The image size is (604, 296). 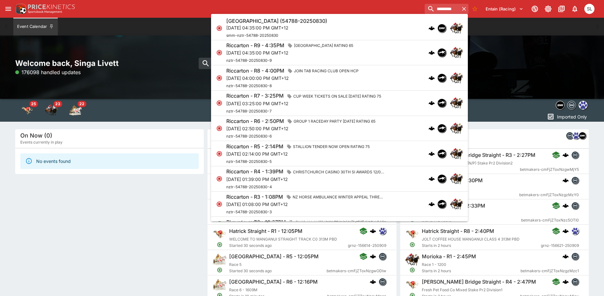 What do you see at coordinates (550, 271) in the screenshot?
I see `span: betmakers-cmFjZToxNzgzMzc1` at bounding box center [550, 271].